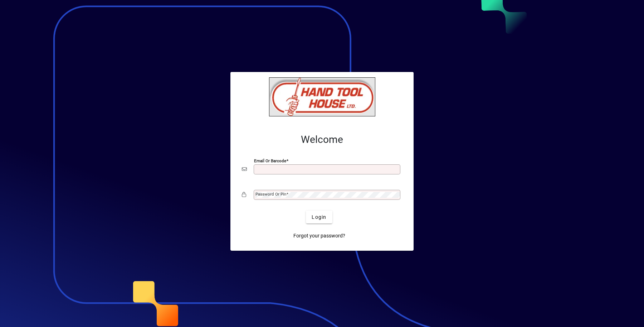 This screenshot has height=327, width=644. Describe the element at coordinates (271, 194) in the screenshot. I see `mat-label: Password or Pin` at that location.